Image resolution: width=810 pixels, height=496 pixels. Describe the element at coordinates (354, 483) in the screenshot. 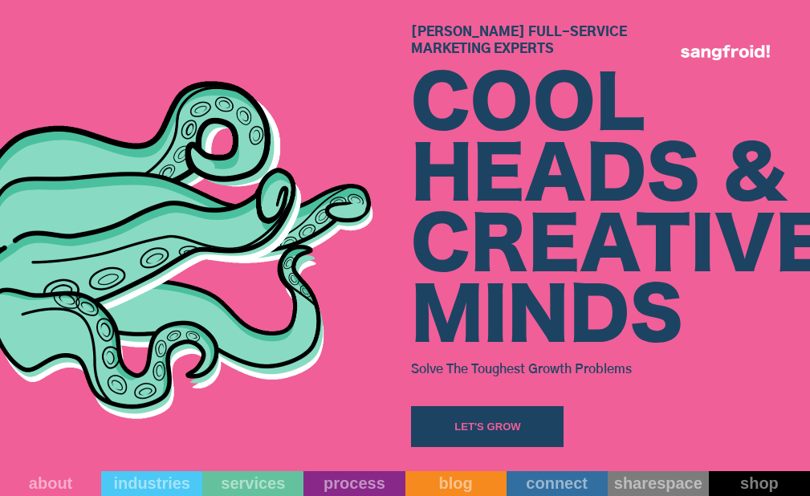

I see `a: process` at that location.